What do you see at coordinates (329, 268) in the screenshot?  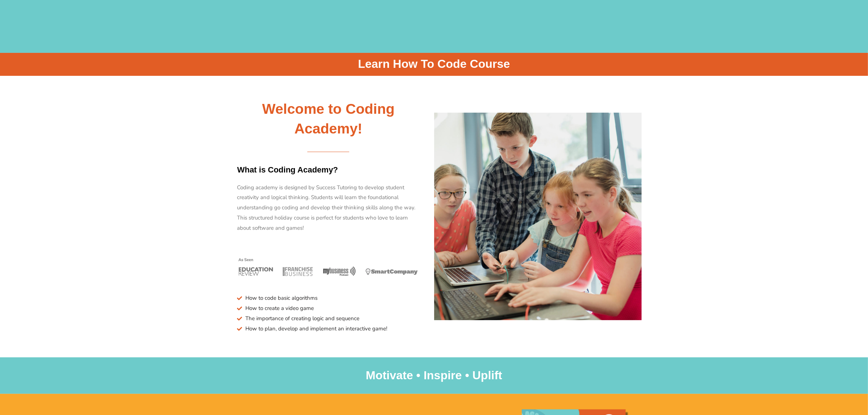 I see `img: Year 10 Science Tutoring` at bounding box center [329, 268].